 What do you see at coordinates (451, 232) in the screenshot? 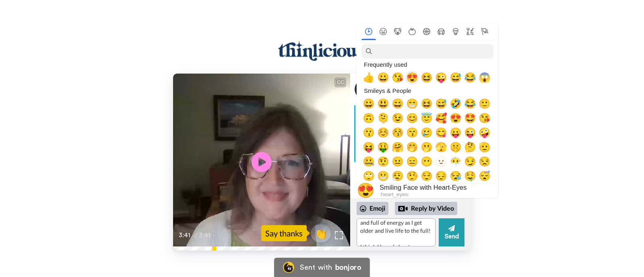
I see `button: Send` at bounding box center [451, 232].